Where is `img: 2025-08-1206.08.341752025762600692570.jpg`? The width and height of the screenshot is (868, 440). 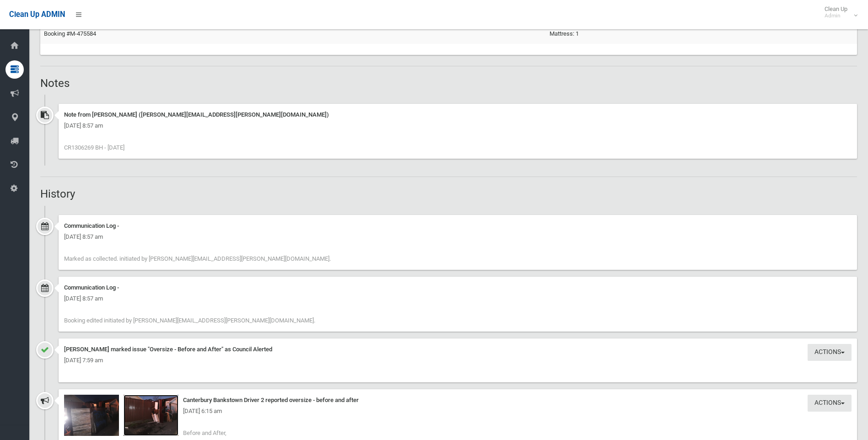
img: 2025-08-1206.08.341752025762600692570.jpg is located at coordinates (91, 415).